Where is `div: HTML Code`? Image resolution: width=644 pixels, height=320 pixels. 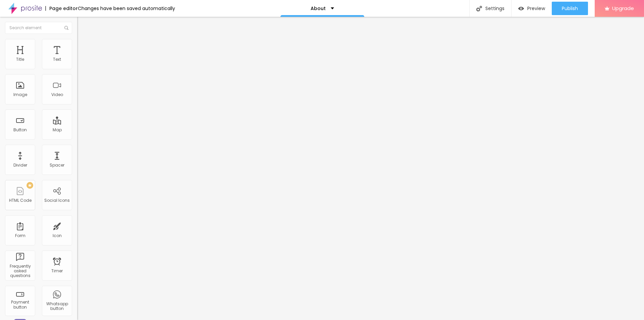
div: HTML Code is located at coordinates (20, 200).